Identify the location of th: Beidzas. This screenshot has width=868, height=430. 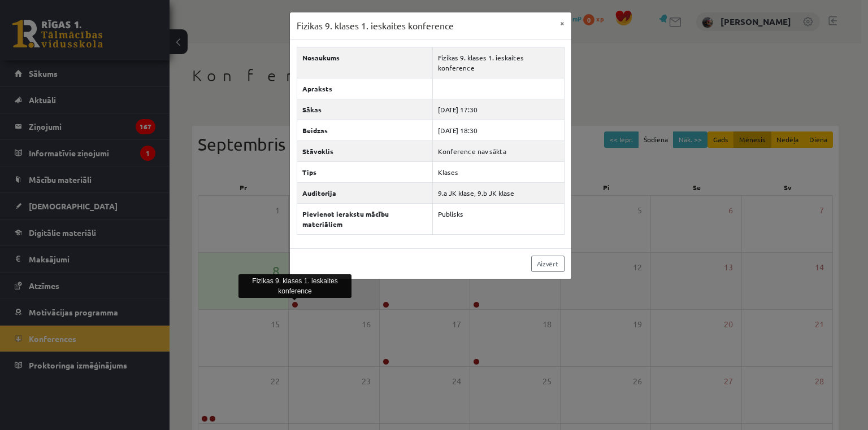
(365, 130).